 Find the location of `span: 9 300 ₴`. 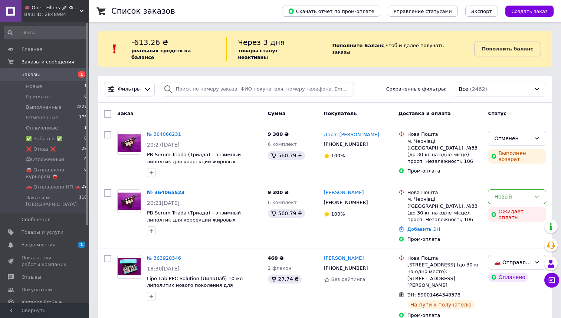

span: 9 300 ₴ is located at coordinates (278, 134).